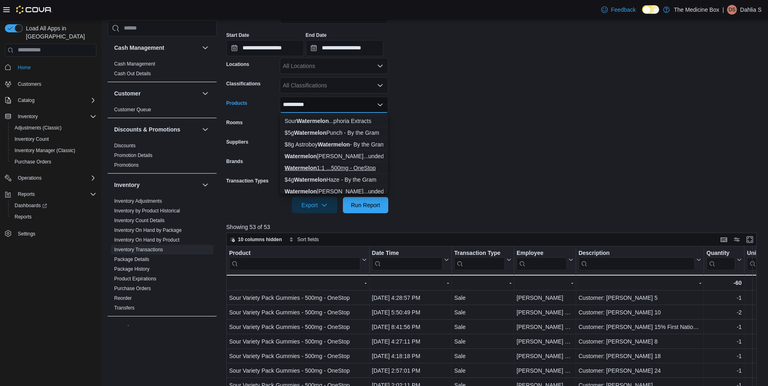  Describe the element at coordinates (407, 260) in the screenshot. I see `div: Date Time` at that location.